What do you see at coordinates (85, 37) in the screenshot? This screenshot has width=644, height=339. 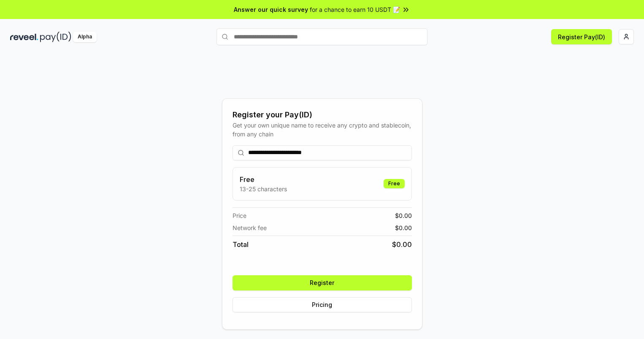 I see `div: Alpha` at bounding box center [85, 37].